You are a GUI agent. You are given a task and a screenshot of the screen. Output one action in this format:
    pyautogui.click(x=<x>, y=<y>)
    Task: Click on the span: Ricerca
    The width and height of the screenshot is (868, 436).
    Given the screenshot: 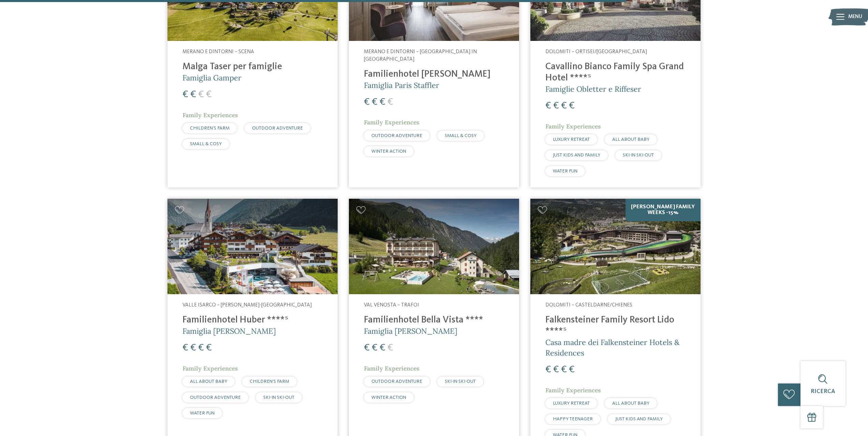 What is the action you would take?
    pyautogui.click(x=823, y=392)
    